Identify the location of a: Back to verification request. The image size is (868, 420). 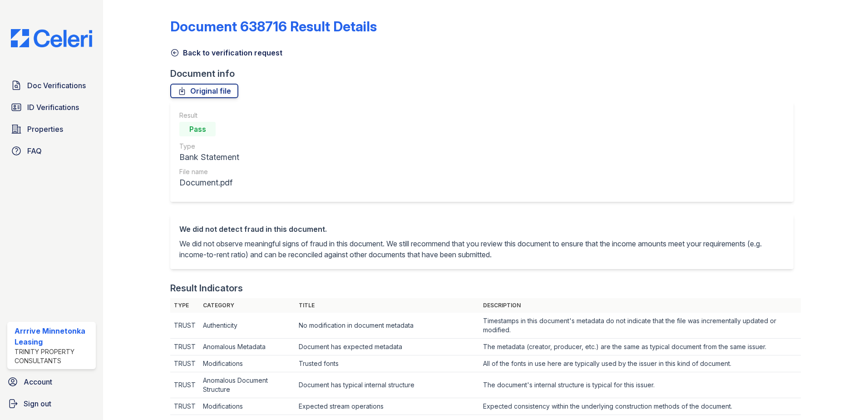
(226, 52).